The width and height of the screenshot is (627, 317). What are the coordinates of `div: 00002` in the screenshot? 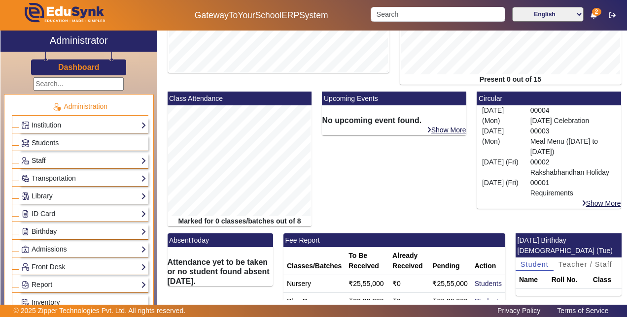 It's located at (573, 168).